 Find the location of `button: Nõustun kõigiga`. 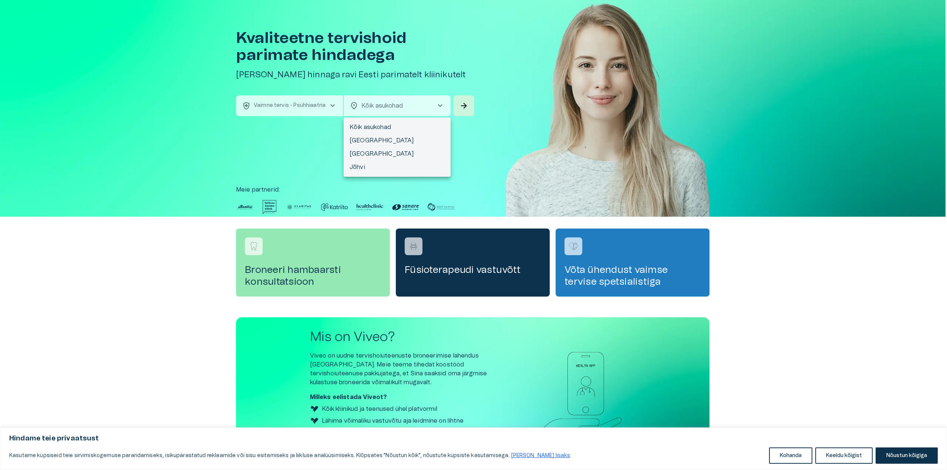

button: Nõustun kõigiga is located at coordinates (906, 456).